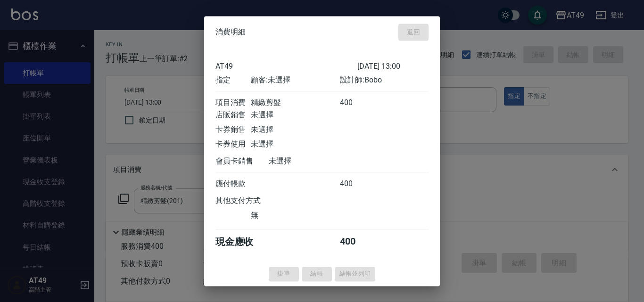 The image size is (644, 302). Describe the element at coordinates (250, 201) in the screenshot. I see `div: 其他支付方式` at that location.